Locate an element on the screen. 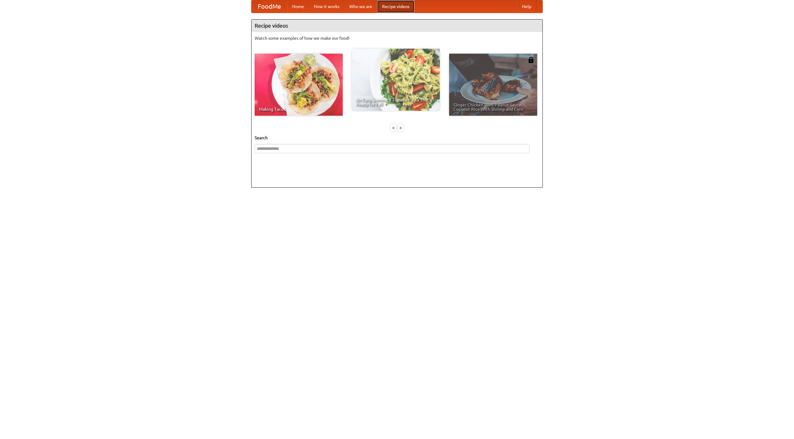 Image resolution: width=794 pixels, height=439 pixels. a: How it works is located at coordinates (327, 7).